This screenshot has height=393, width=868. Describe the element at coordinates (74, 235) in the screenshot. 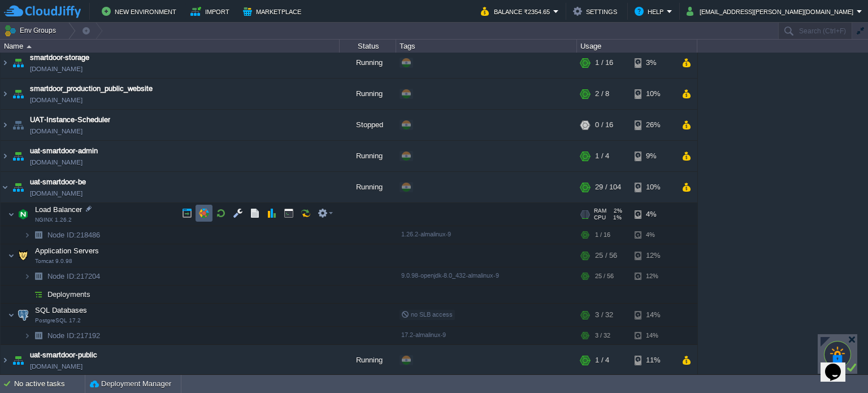

I see `a: Node ID:218486` at that location.